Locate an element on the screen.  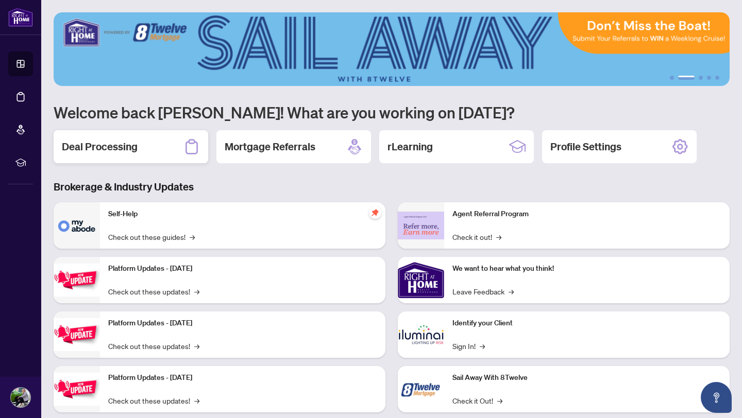
p: Sail Away With 8Twelve is located at coordinates (587, 378).